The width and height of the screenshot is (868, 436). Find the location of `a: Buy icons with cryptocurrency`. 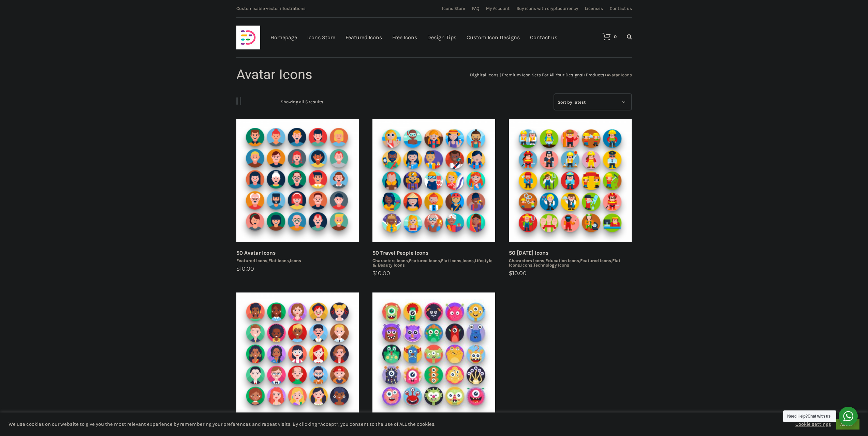

a: Buy icons with cryptocurrency is located at coordinates (547, 9).